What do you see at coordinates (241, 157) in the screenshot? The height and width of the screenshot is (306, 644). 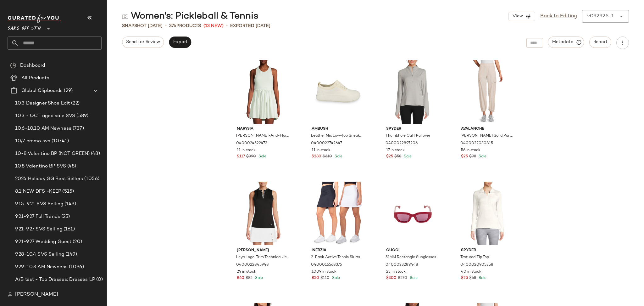 I see `span: $117` at bounding box center [241, 157].